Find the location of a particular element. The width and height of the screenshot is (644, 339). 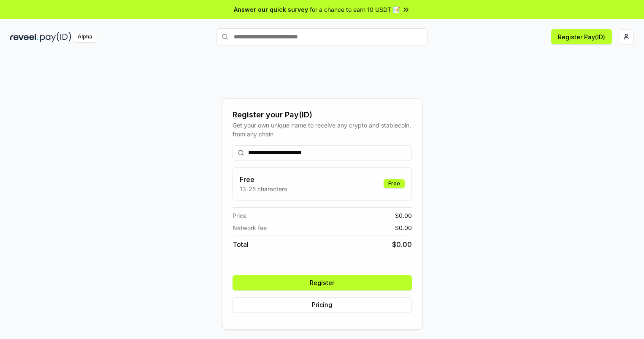

button: Pricing is located at coordinates (322, 305).